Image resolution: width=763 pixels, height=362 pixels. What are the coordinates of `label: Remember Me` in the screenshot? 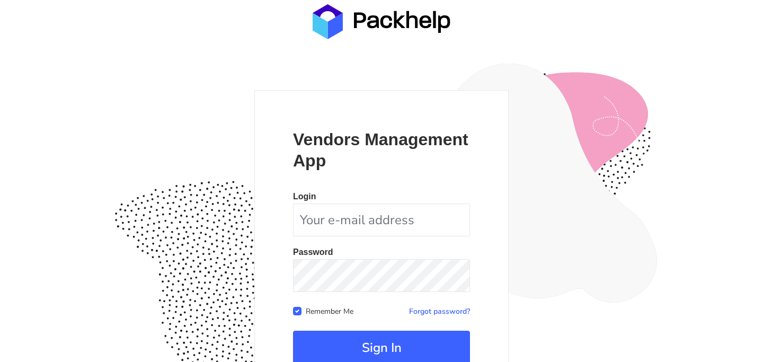 It's located at (329, 310).